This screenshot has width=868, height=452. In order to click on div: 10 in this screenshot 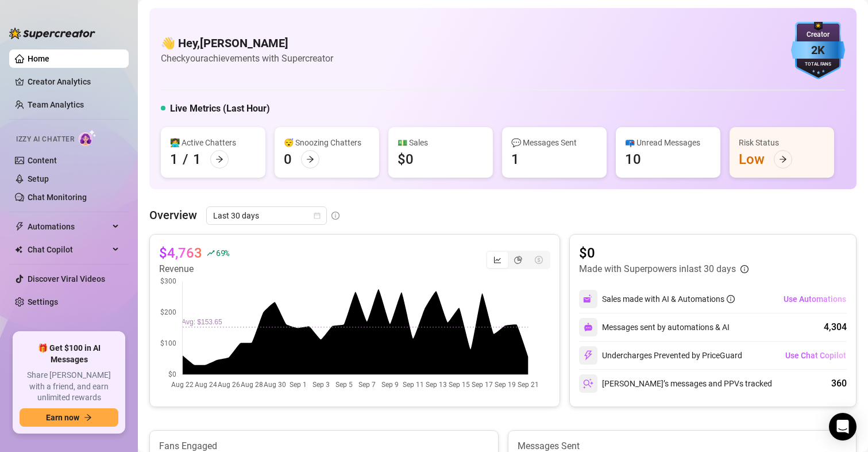, I will do `click(633, 159)`.